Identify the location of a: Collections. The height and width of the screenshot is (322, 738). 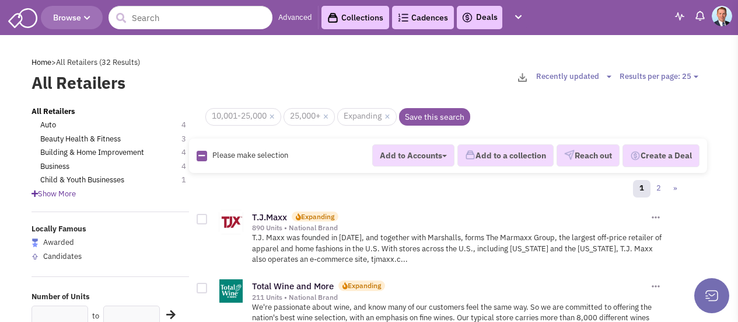
(355, 18).